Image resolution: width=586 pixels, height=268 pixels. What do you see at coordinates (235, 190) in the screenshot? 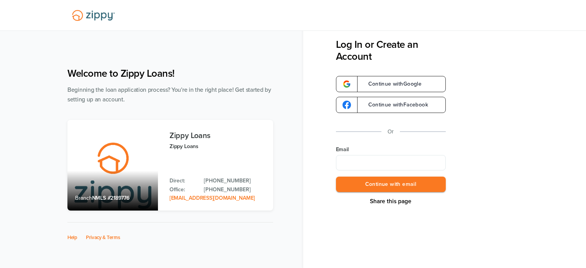
I see `a: Office Phone: 512-975-2947` at bounding box center [235, 190].